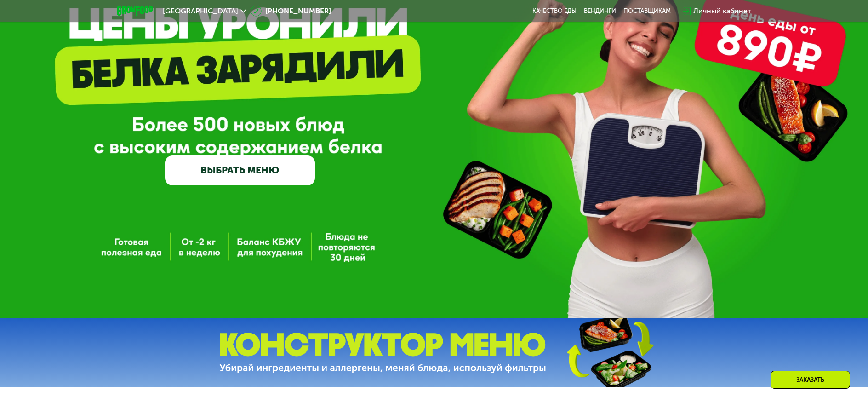  Describe the element at coordinates (600, 11) in the screenshot. I see `a: Вендинги` at that location.